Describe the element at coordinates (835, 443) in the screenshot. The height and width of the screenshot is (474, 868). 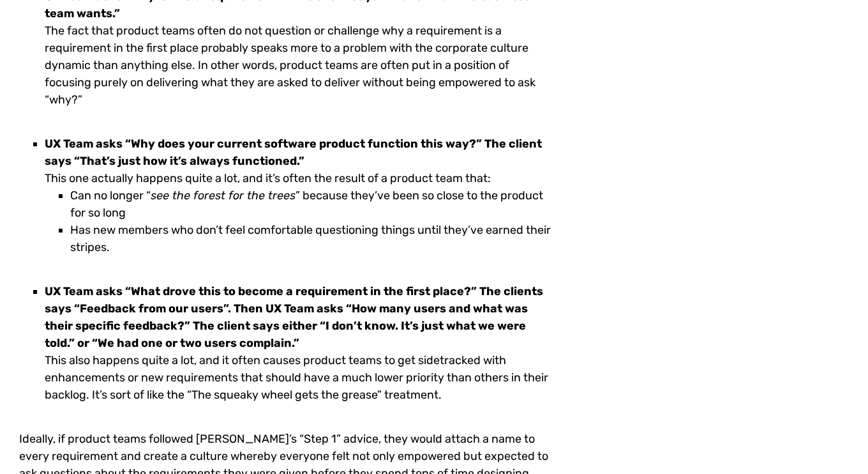
I see `div: Chat Widget` at that location.